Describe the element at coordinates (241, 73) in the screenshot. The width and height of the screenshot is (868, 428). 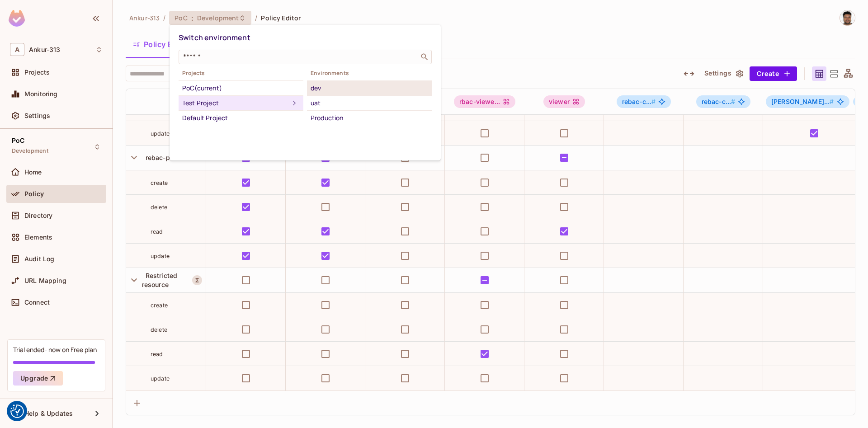
I see `span: Projects` at that location.